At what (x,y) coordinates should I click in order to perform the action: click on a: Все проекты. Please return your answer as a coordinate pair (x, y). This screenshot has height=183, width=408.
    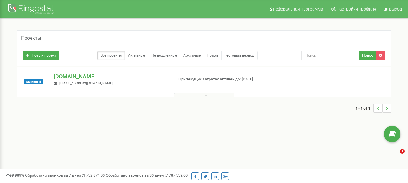
    Looking at the image, I should click on (111, 56).